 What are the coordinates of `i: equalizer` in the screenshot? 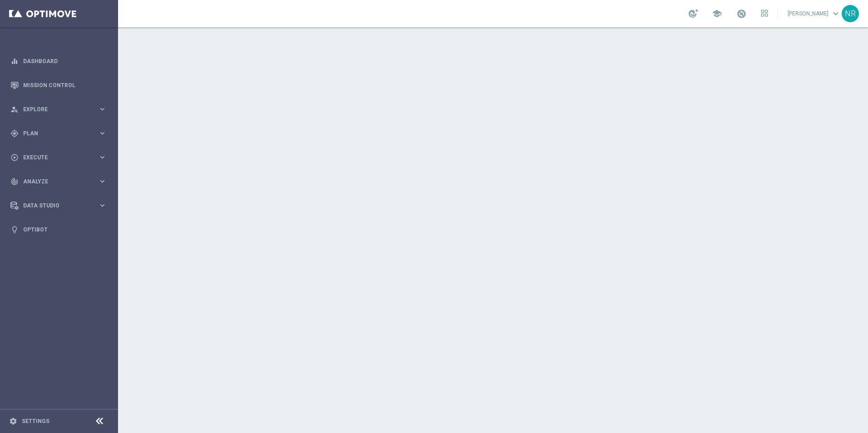 It's located at (14, 61).